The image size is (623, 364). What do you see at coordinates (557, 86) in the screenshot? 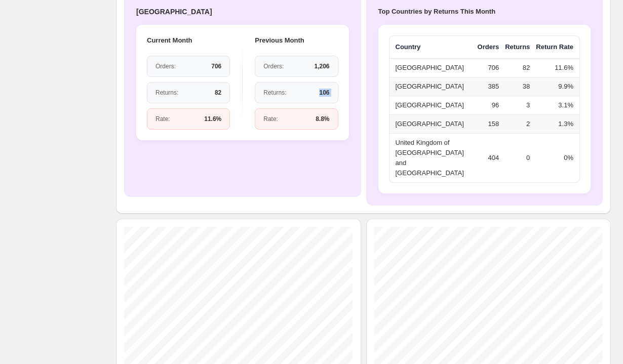
I see `td: 9.9%` at bounding box center [557, 86].